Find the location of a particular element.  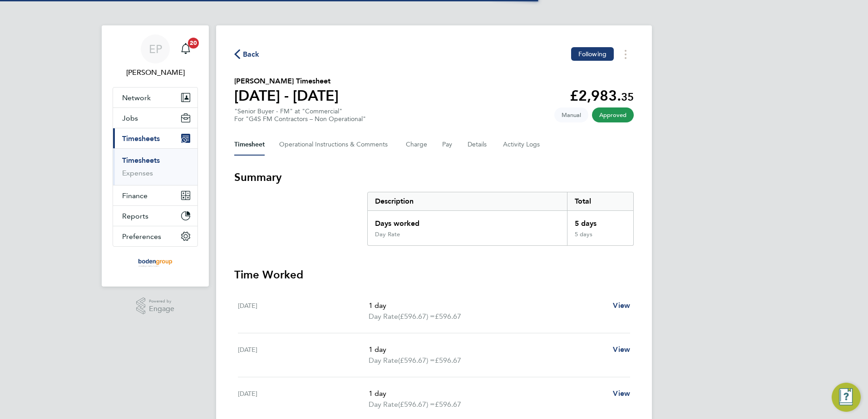

button: Timesheets is located at coordinates (155, 139).